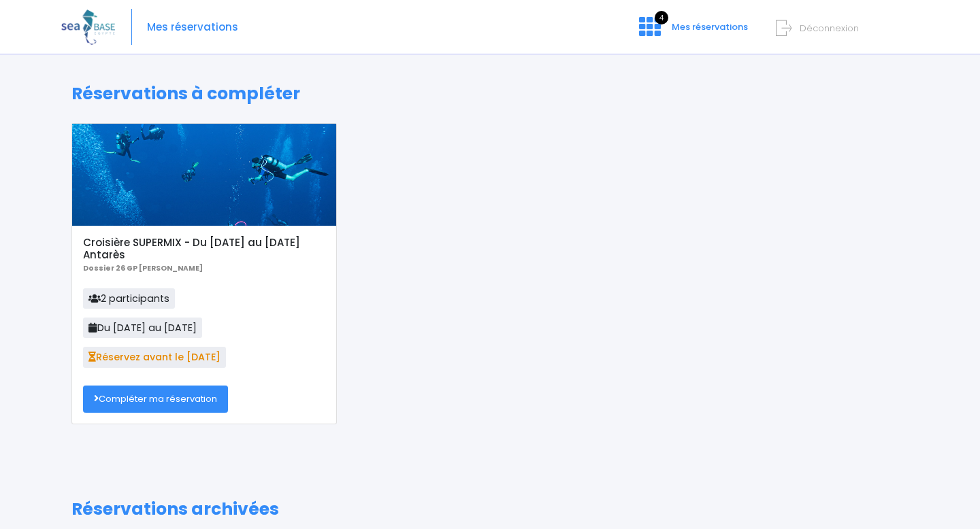 This screenshot has width=980, height=529. Describe the element at coordinates (829, 28) in the screenshot. I see `span: Déconnexion` at that location.